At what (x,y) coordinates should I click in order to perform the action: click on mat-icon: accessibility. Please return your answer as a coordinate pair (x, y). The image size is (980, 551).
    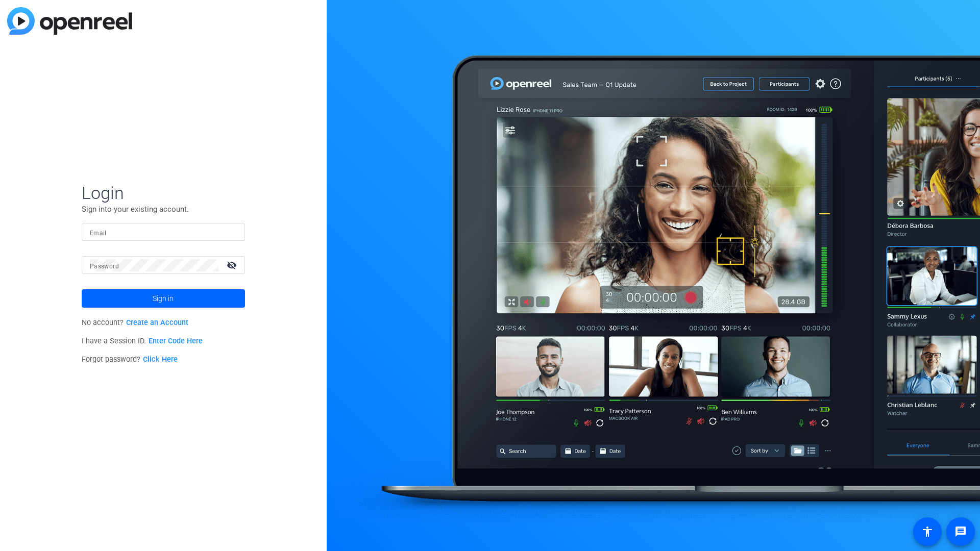
    Looking at the image, I should click on (927, 531).